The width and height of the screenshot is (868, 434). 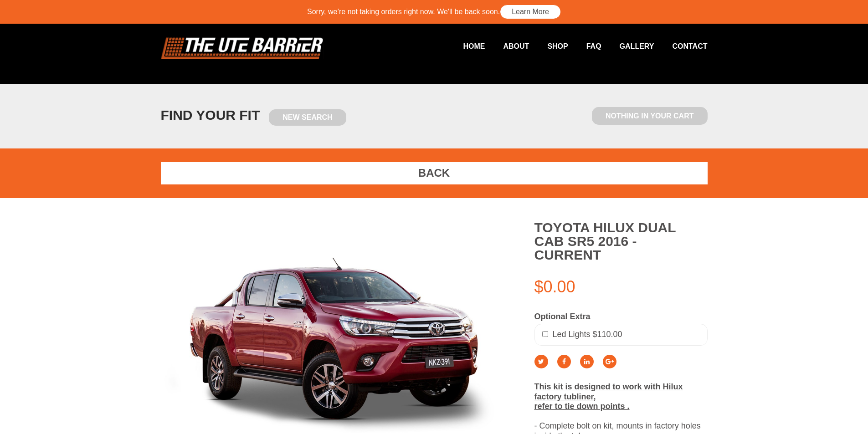 What do you see at coordinates (555, 286) in the screenshot?
I see `span: $0.00` at bounding box center [555, 286].